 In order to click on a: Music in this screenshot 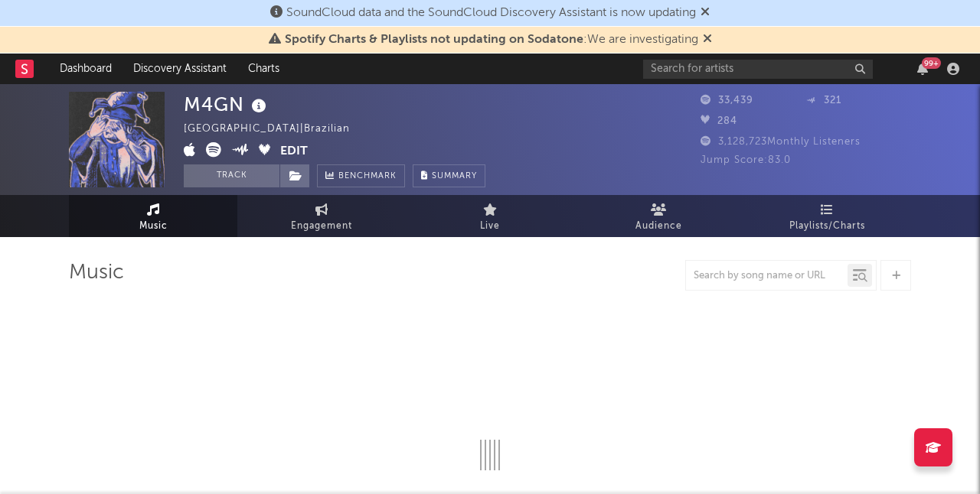, I will do `click(153, 216)`.